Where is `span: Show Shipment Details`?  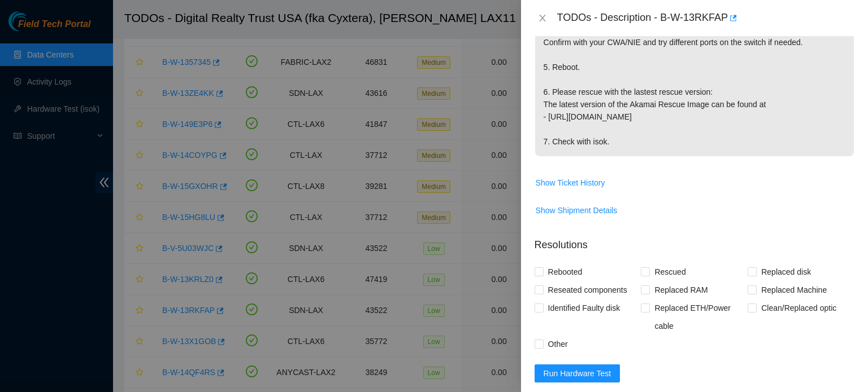
span: Show Shipment Details is located at coordinates (576, 211).